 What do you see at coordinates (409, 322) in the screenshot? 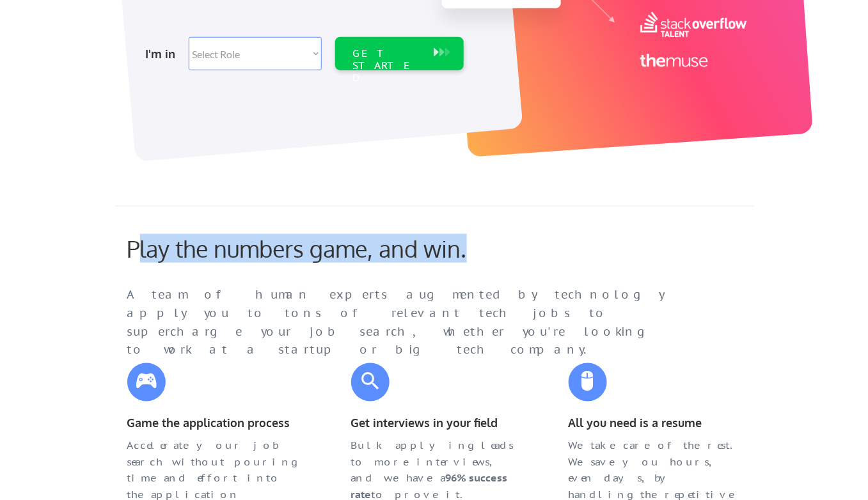
I see `div: A team of human experts augmented by technology apply you to tons of relevant tech jobs to superc...` at bounding box center [409, 322].